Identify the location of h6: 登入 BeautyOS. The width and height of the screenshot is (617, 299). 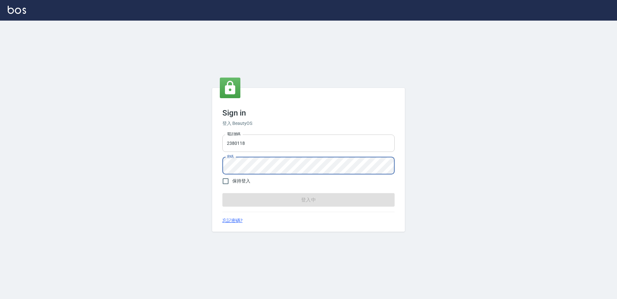
(308, 123).